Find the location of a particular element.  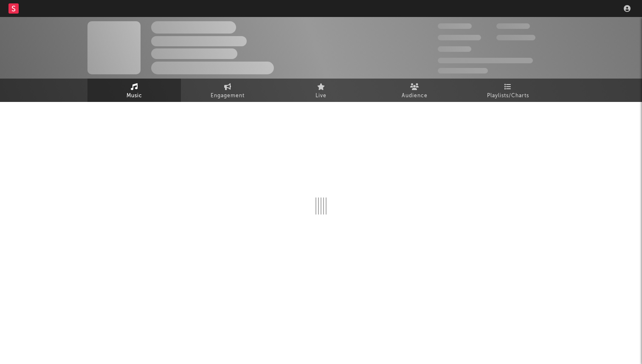

span: 50,000,000 Monthly Listeners is located at coordinates (486, 60).